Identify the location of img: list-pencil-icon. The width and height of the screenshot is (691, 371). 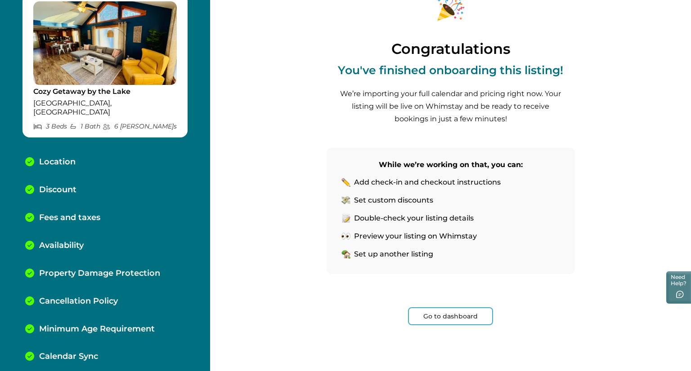
(346, 219).